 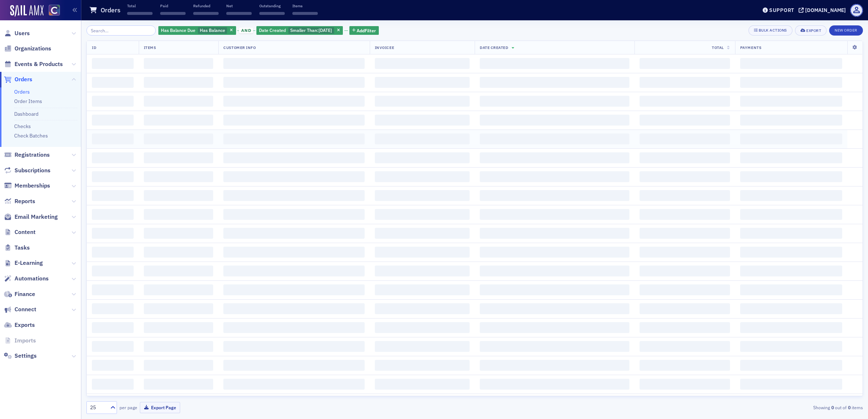 What do you see at coordinates (28, 101) in the screenshot?
I see `a: Order Items` at bounding box center [28, 101].